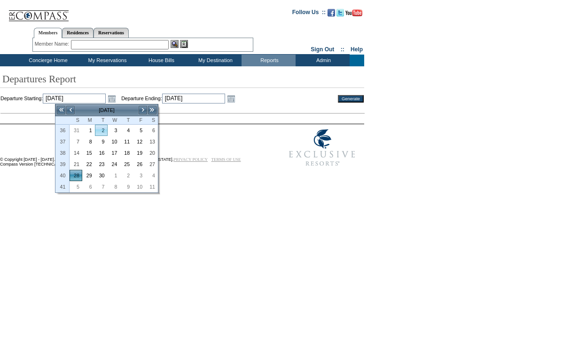  Describe the element at coordinates (126, 130) in the screenshot. I see `td: Thursday, September 04, 2025` at that location.